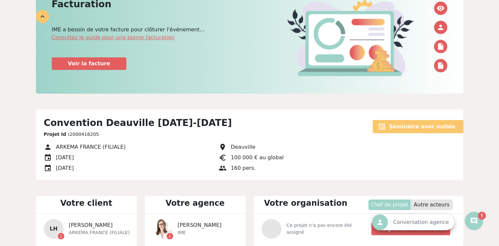 The image size is (499, 246). I want to click on span: euro, so click(223, 158).